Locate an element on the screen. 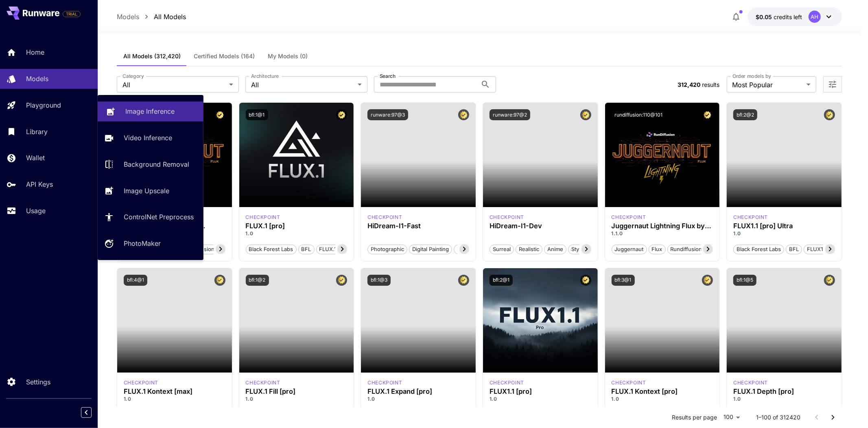  span: Surreal is located at coordinates (501, 249).